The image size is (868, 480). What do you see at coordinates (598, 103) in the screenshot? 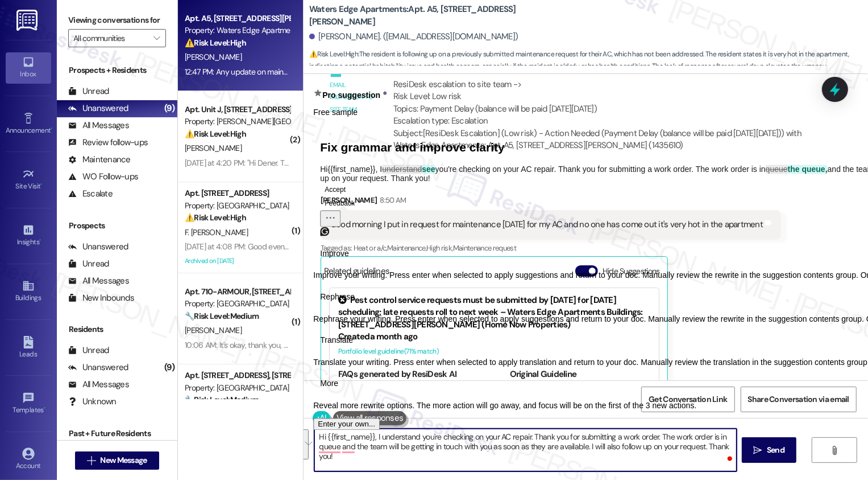
I see `div: ResiDesk escalation to site team -> Risk Level: Low risk Topics: Payment Delay (balance will be p...` at bounding box center [598, 103].